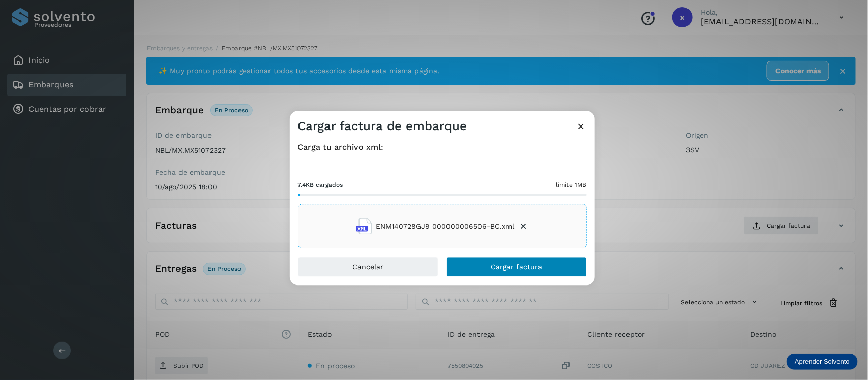  I want to click on div: Aprender Solvento, so click(822, 362).